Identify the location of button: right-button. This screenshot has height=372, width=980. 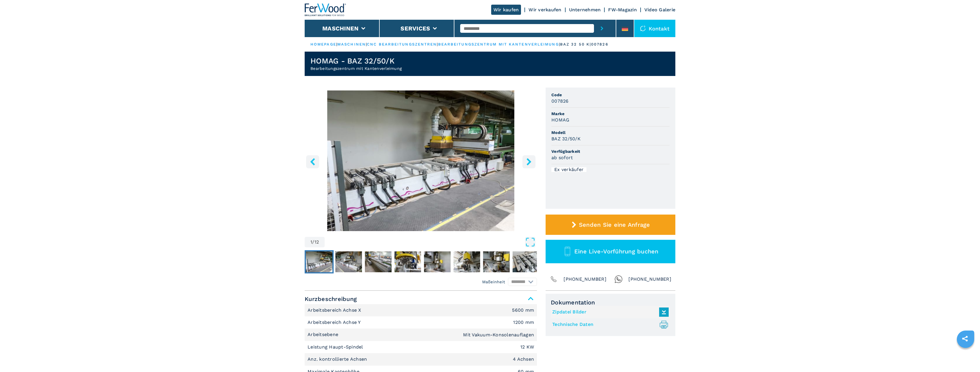
(529, 161).